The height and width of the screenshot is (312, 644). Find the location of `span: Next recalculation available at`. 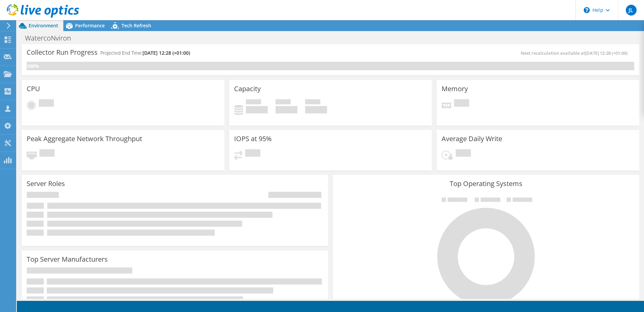

span: Next recalculation available at is located at coordinates (576, 53).